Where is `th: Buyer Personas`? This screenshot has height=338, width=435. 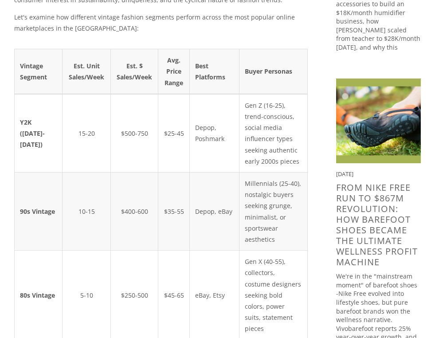
th: Buyer Personas is located at coordinates (274, 71).